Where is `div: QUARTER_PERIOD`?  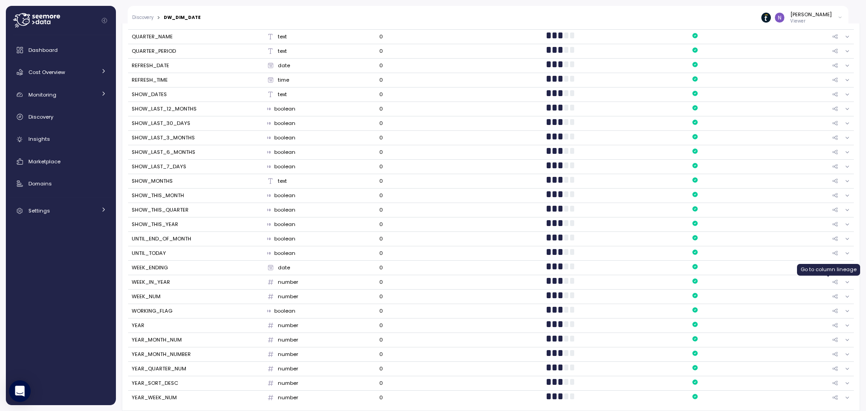
div: QUARTER_PERIOD is located at coordinates (154, 51).